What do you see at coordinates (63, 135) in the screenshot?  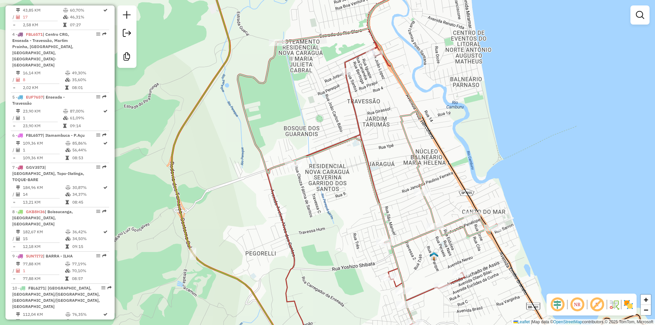 I see `span: | Itamambuca - P.Açu` at bounding box center [63, 135].